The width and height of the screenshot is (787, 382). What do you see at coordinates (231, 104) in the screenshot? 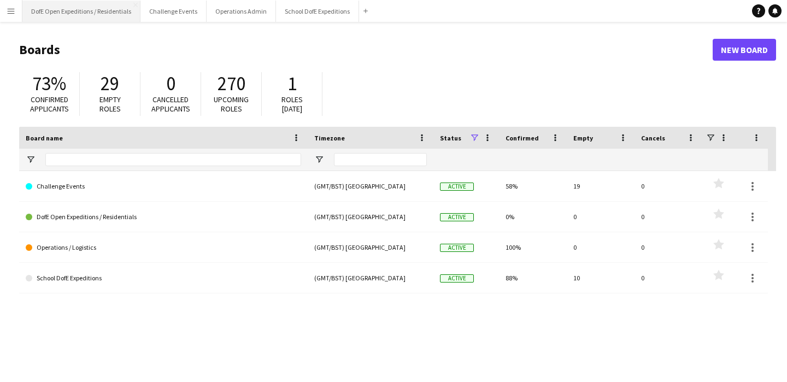
I see `span: Upcoming roles` at bounding box center [231, 104].